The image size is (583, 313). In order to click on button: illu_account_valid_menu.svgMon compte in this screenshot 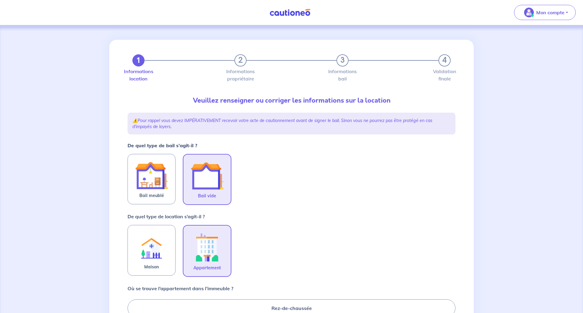, I will do `click(544, 12)`.